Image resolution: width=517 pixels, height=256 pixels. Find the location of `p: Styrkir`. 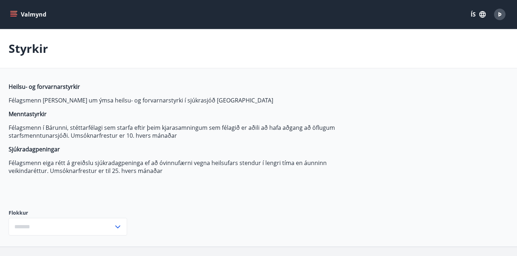

p: Styrkir is located at coordinates (28, 48).